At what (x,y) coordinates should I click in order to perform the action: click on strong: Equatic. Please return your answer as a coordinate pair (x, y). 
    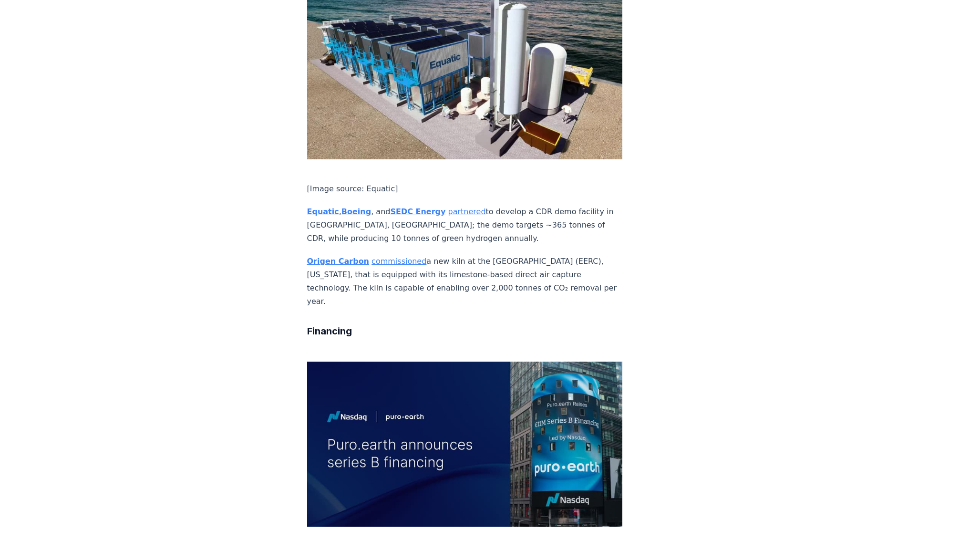
    Looking at the image, I should click on (323, 211).